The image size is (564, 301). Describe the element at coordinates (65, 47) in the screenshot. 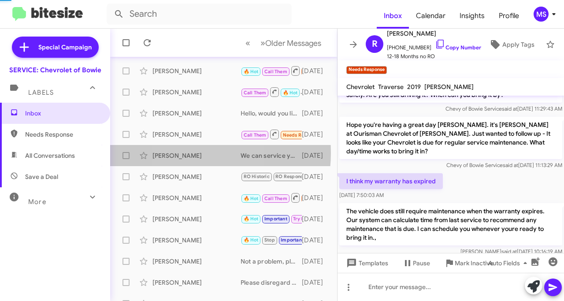

I see `span: Special Campaign` at that location.